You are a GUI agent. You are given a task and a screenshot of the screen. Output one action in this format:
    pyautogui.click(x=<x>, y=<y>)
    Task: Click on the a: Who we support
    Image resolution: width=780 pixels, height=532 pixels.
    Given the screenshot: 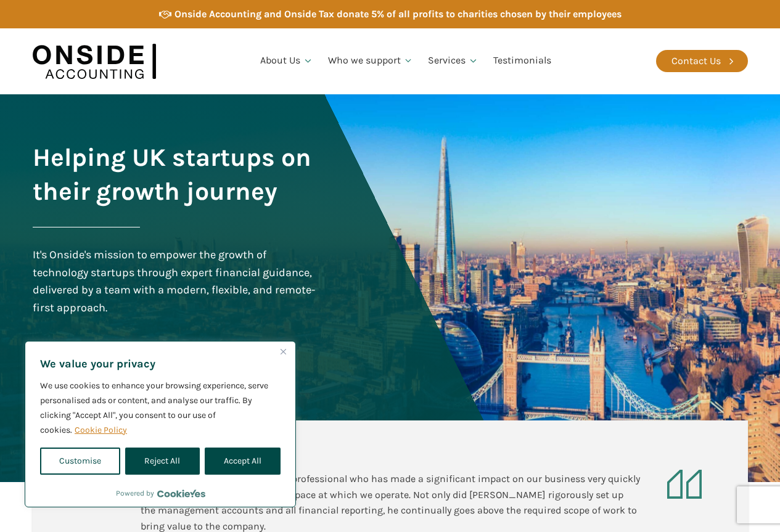 What is the action you would take?
    pyautogui.click(x=371, y=61)
    